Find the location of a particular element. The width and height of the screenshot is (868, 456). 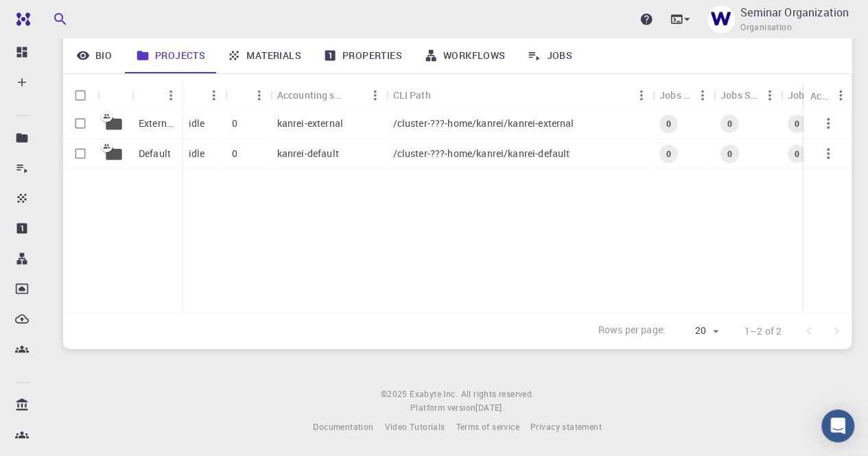

div: Icon is located at coordinates (115, 95).